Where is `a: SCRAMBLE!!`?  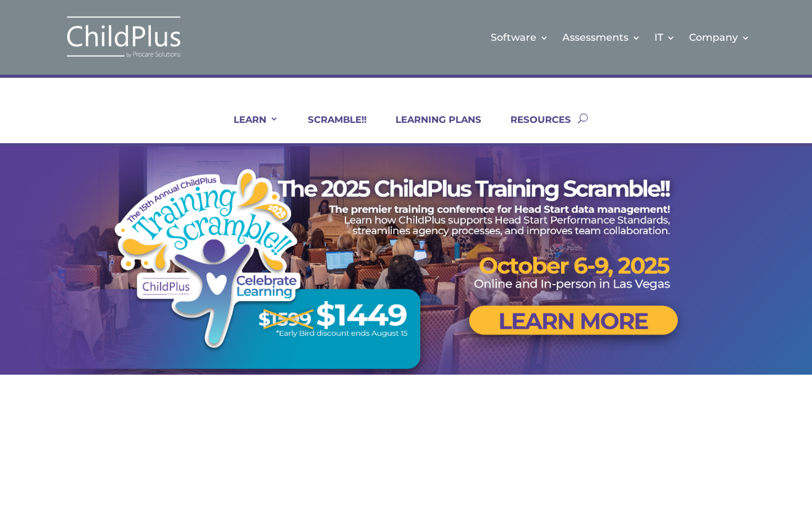 a: SCRAMBLE!! is located at coordinates (329, 128).